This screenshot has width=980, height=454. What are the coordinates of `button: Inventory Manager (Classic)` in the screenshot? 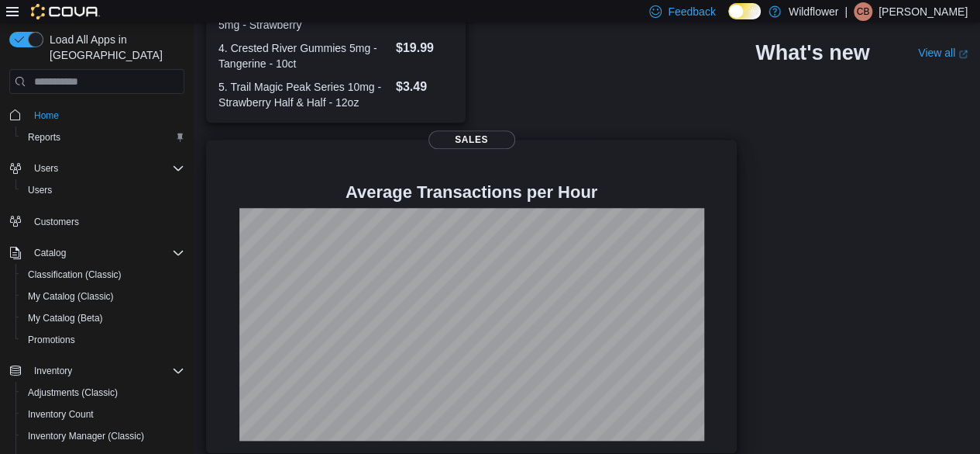 It's located at (103, 436).